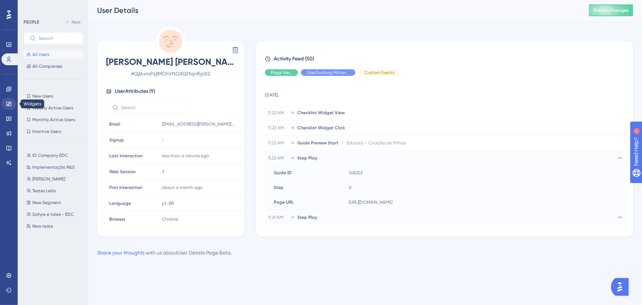 This screenshot has width=642, height=305. I want to click on button: New Users, so click(53, 96).